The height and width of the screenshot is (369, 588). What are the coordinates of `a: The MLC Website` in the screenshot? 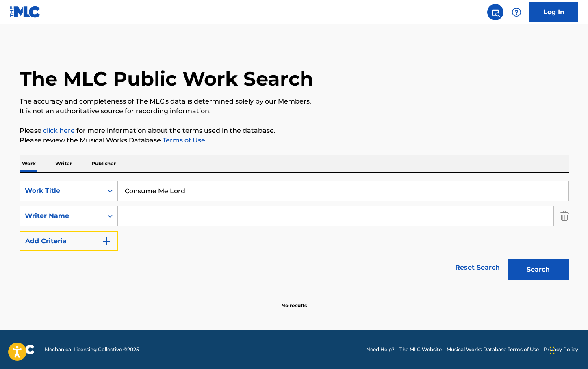 It's located at (421, 349).